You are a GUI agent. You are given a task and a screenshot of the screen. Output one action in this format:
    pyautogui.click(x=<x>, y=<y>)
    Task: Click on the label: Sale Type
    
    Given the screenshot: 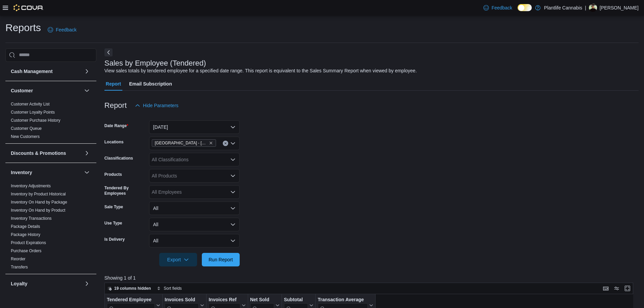 What is the action you would take?
    pyautogui.click(x=113, y=207)
    